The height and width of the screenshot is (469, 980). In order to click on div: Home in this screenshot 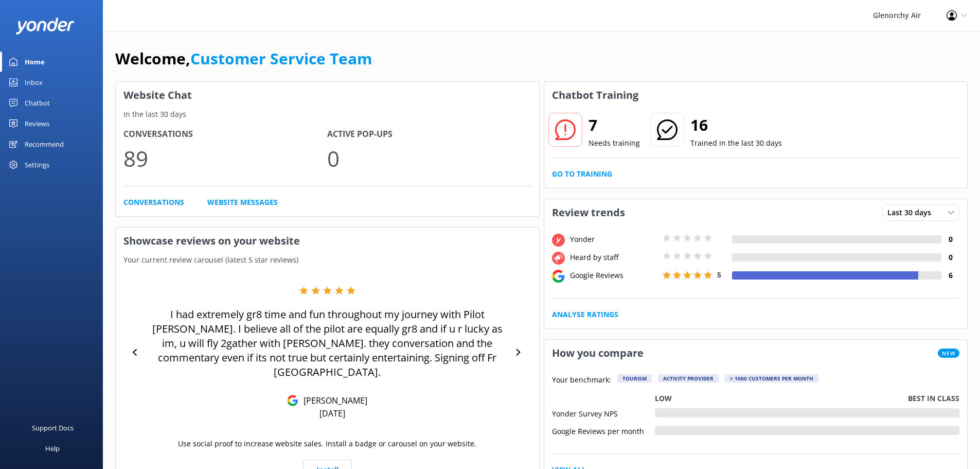, I will do `click(35, 61)`.